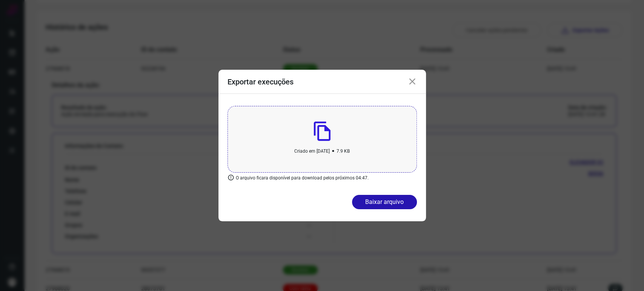 The height and width of the screenshot is (291, 644). What do you see at coordinates (298, 178) in the screenshot?
I see `p: O arquivo ficara disponível para download pelos próximos 04:47.` at bounding box center [298, 178].